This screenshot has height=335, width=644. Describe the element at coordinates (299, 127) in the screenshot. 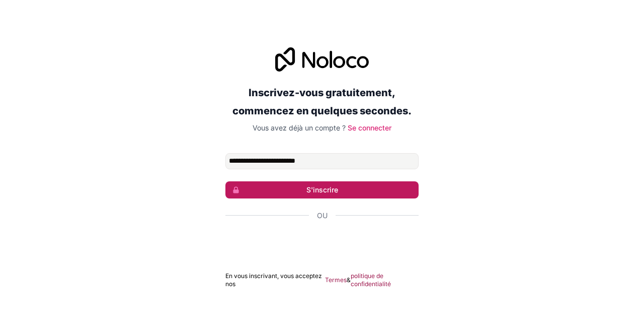

I see `font: Vous avez déjà un compte ?` at that location.